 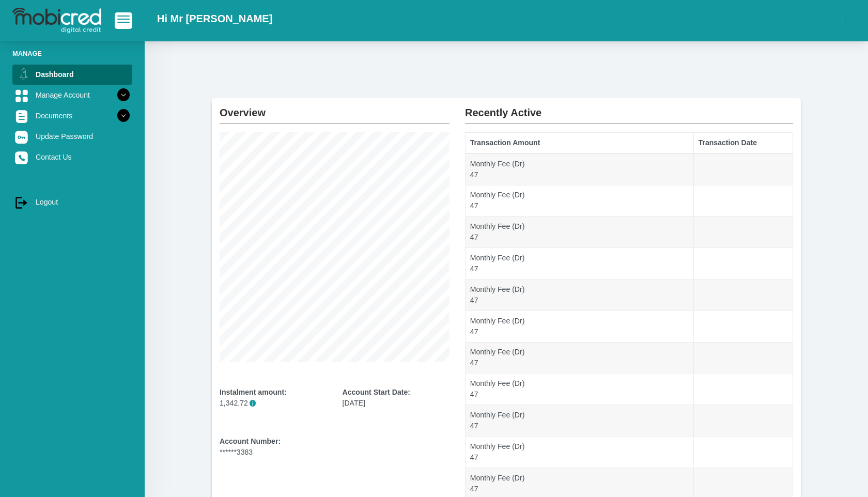 I want to click on th: Transaction Amount, so click(x=580, y=143).